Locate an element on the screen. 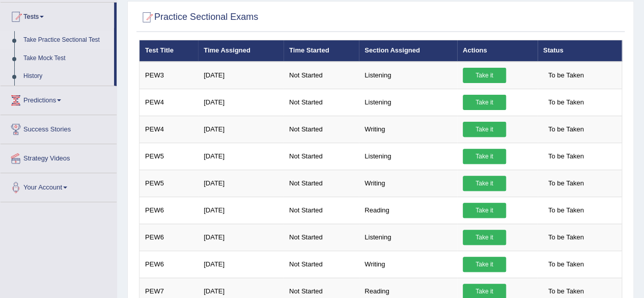  a: Predictions is located at coordinates (58, 99).